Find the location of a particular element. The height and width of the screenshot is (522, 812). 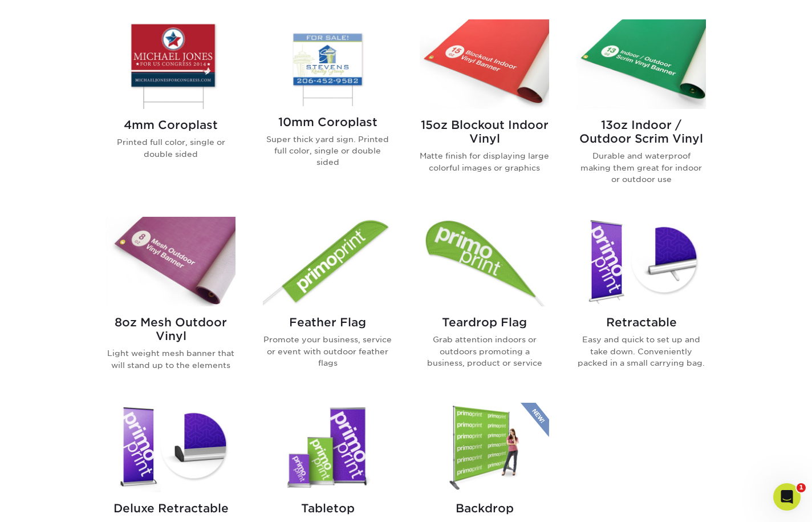

h2: 4mm Coroplast is located at coordinates (171, 125).